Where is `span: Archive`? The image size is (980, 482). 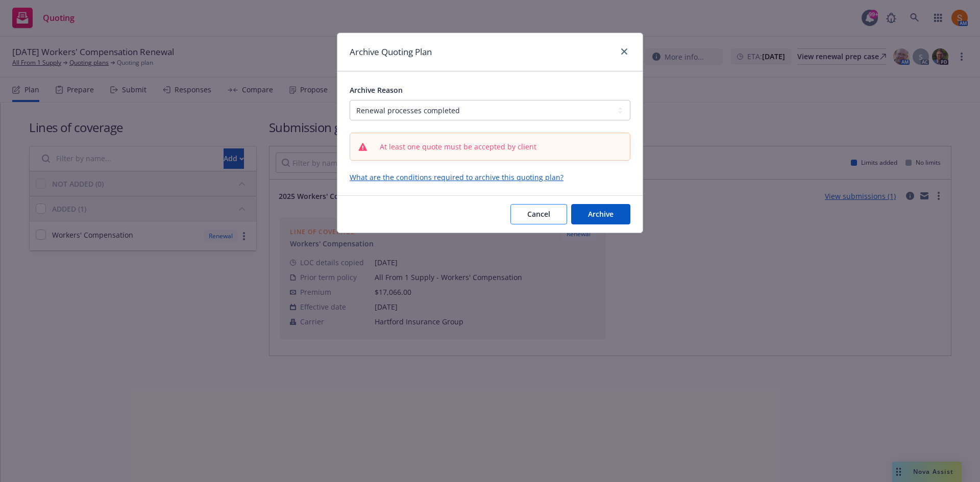 span: Archive is located at coordinates (601, 214).